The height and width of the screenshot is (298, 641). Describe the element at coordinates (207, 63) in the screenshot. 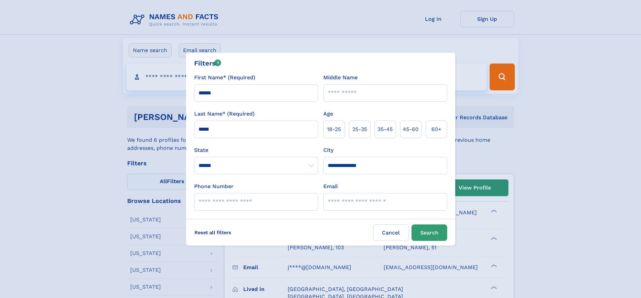

I see `div: Filters` at that location.